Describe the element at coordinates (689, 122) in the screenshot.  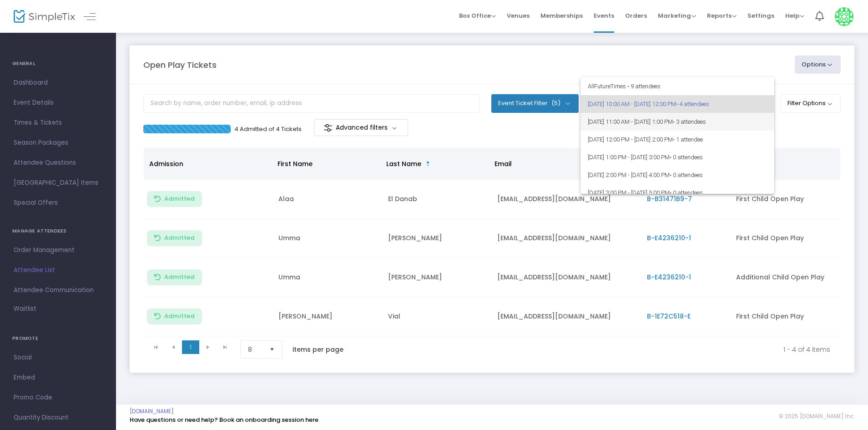
I see `span: • 3 attendees` at that location.